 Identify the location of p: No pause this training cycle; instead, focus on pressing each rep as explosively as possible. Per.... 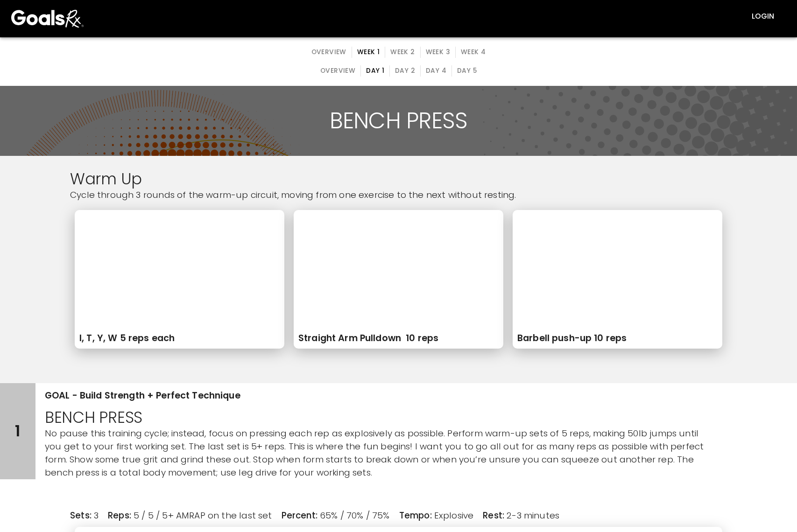
(377, 453).